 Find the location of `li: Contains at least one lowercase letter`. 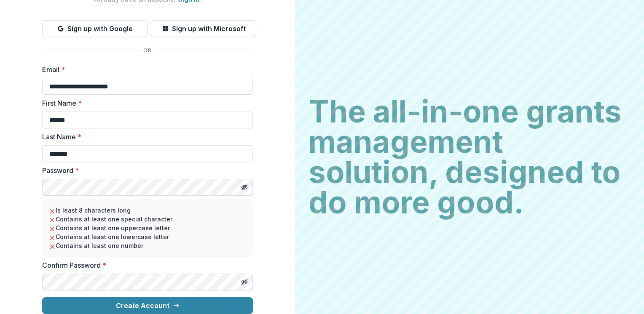

li: Contains at least one lowercase letter is located at coordinates (148, 237).